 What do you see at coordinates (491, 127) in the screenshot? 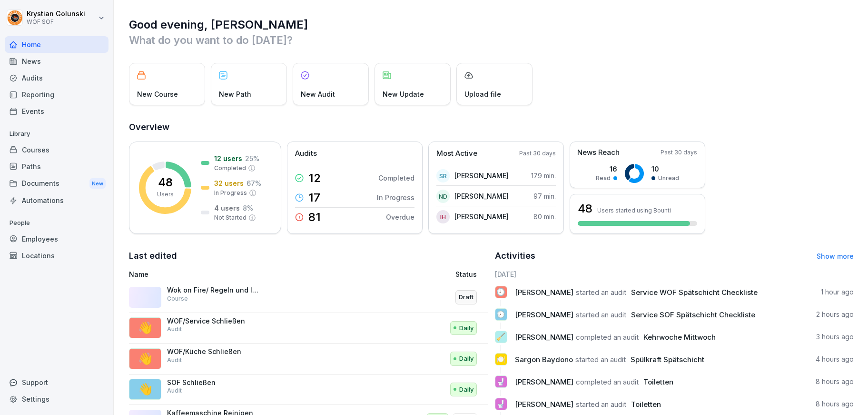
I see `h2: Overview` at bounding box center [491, 127].